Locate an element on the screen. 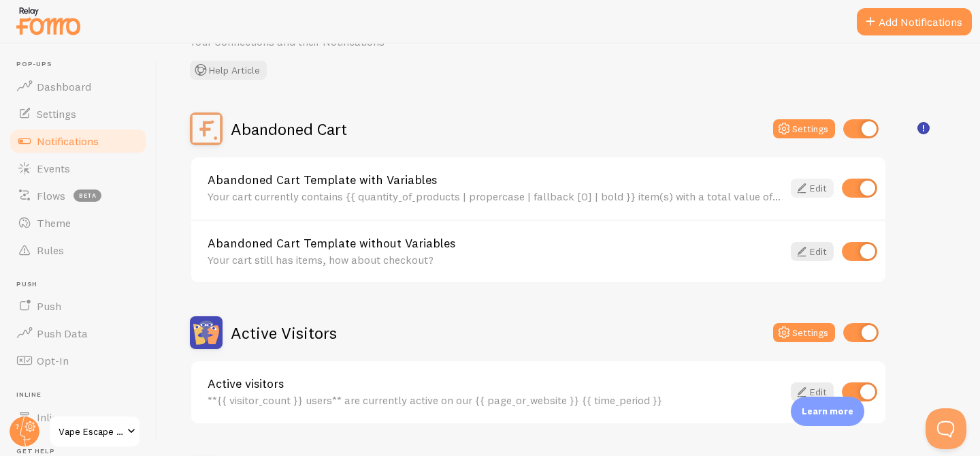  div: **{{ visitor_count }} users** are currently active on our {{ page_or_website }} {{ time_period }} is located at coordinates (494, 400).